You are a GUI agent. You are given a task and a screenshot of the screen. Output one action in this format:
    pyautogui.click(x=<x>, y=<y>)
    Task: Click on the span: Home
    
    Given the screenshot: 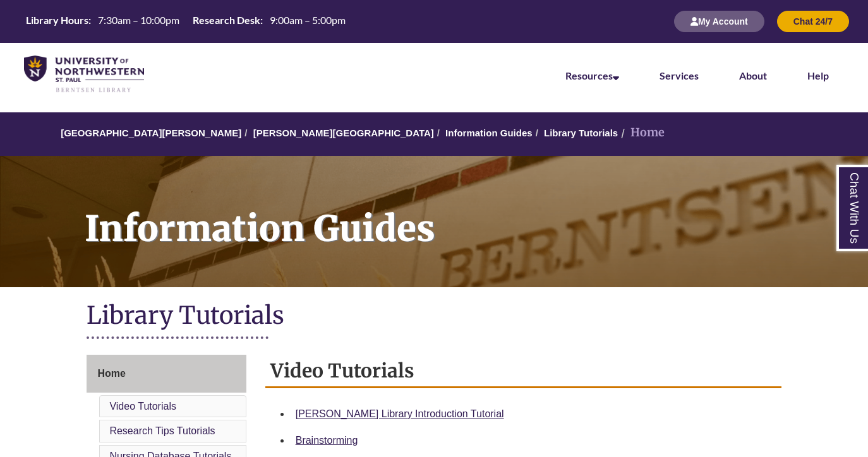 What is the action you would take?
    pyautogui.click(x=111, y=373)
    